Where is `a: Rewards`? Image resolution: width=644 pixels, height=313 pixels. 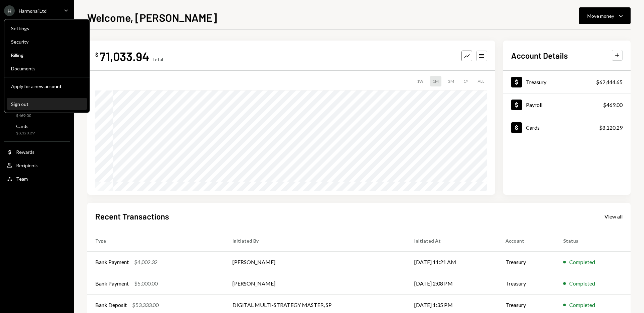 a: Rewards is located at coordinates (37, 152).